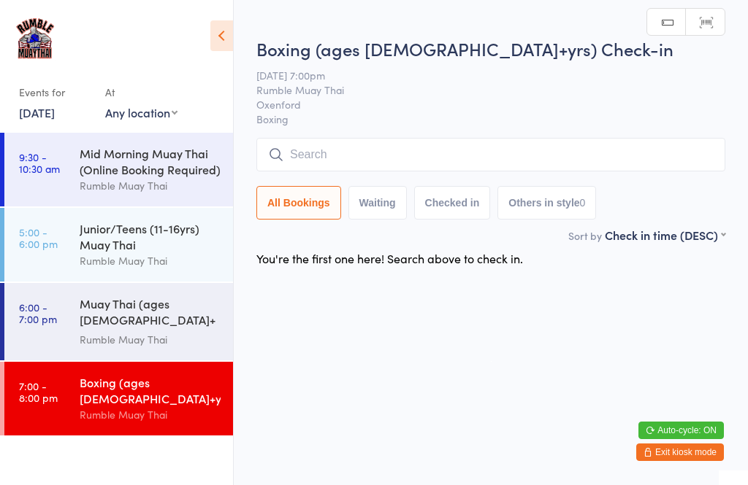 The image size is (748, 485). Describe the element at coordinates (38, 238) in the screenshot. I see `time: 5:00 - 6:00 pm` at that location.